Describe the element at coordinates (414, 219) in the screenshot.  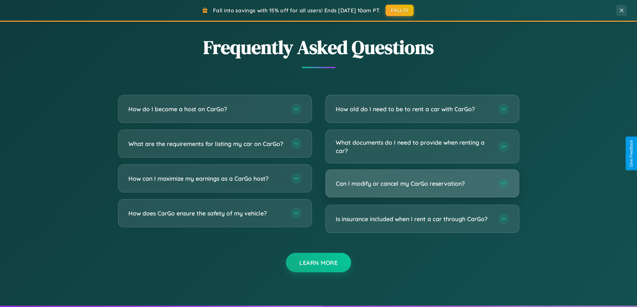
I see `h3: Is insurance included when I rent a car through CarGo?` at that location.